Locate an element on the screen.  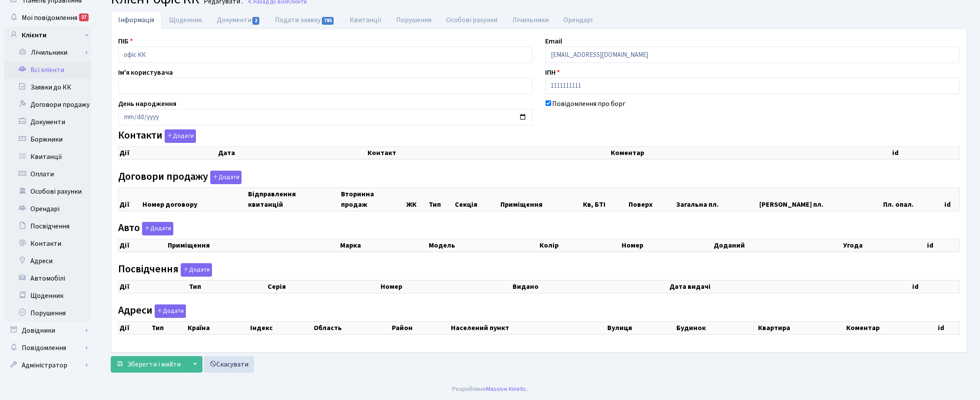
a: Оплати is located at coordinates (48, 174).